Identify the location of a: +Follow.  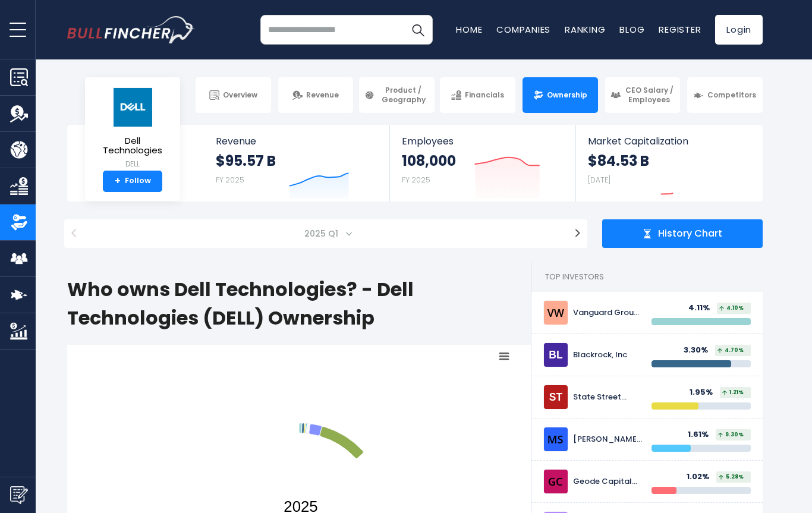
(133, 181).